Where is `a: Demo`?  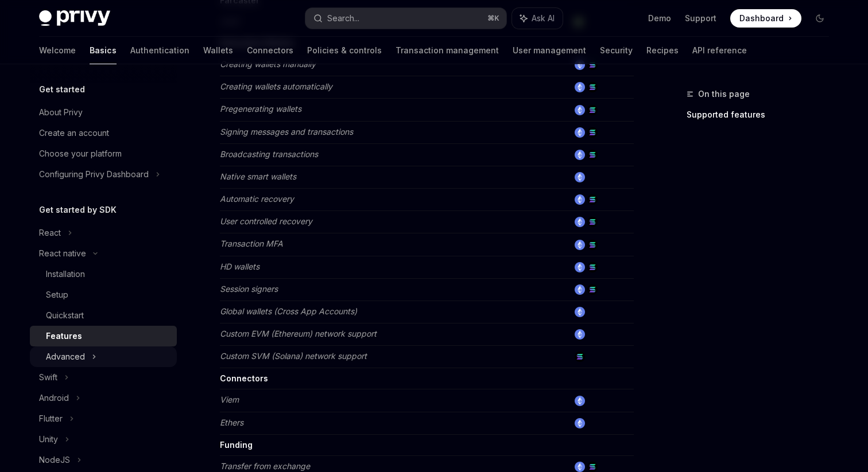
a: Demo is located at coordinates (660, 19).